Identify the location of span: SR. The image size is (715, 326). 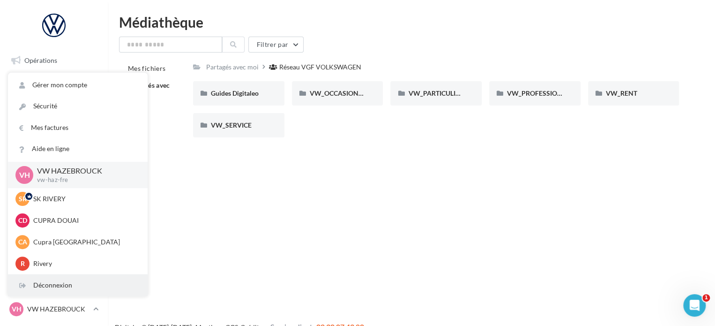
(22, 199).